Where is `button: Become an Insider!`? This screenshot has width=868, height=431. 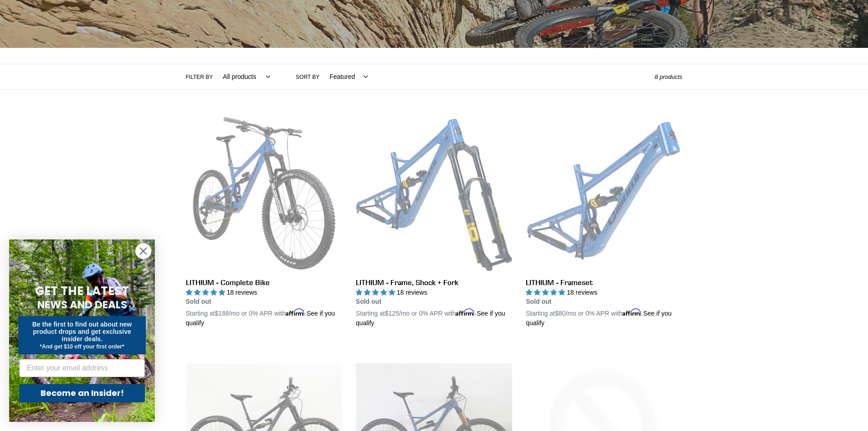 button: Become an Insider! is located at coordinates (82, 393).